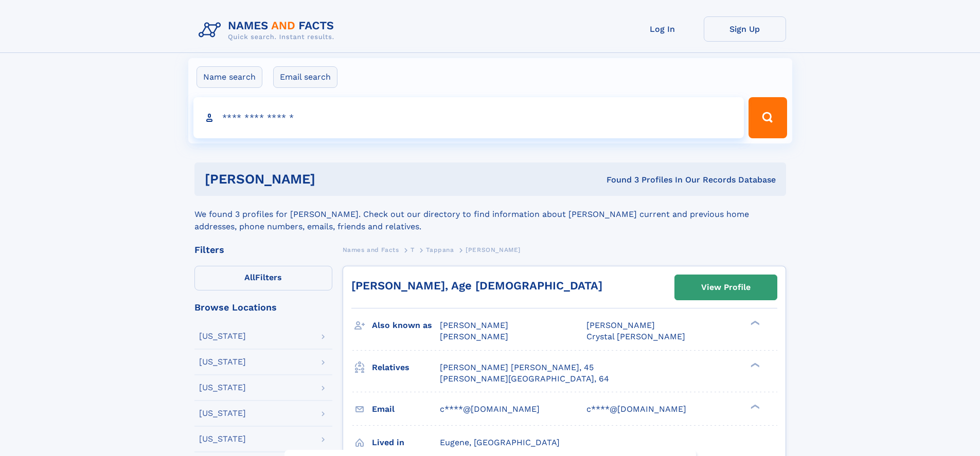  What do you see at coordinates (406, 409) in the screenshot?
I see `h3: Email` at bounding box center [406, 409].